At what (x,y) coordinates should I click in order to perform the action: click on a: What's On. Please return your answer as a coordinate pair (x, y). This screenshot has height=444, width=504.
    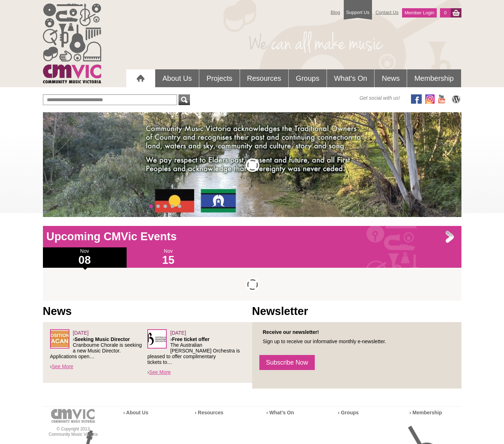
    Looking at the image, I should click on (350, 78).